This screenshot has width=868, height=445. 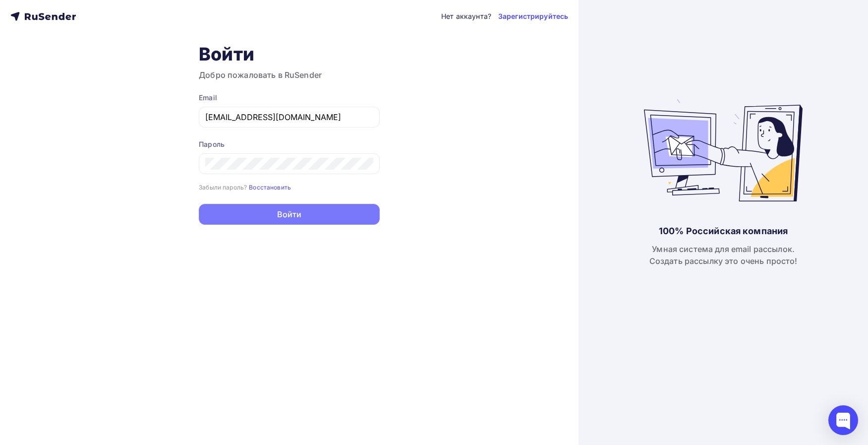 I want to click on h3: Добро пожаловать в RuSender, so click(x=289, y=75).